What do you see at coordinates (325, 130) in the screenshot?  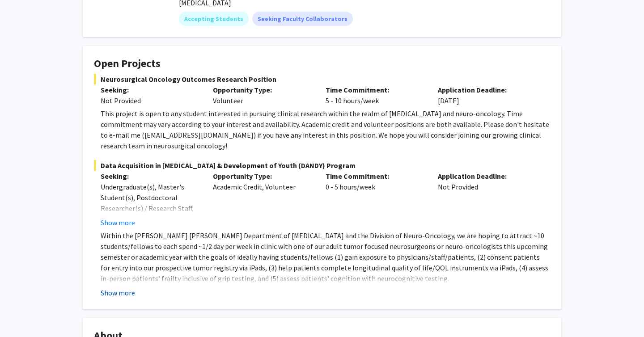 I see `div: This project is open to any student interested in pursuing clinical research within the realm of ...` at bounding box center [325, 130].